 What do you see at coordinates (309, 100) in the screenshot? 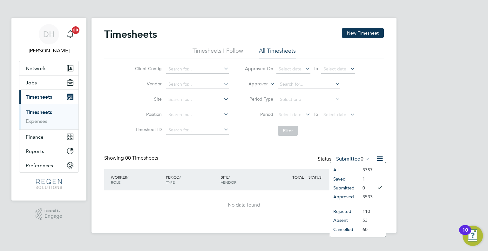
I see `input: Select one` at bounding box center [309, 100].